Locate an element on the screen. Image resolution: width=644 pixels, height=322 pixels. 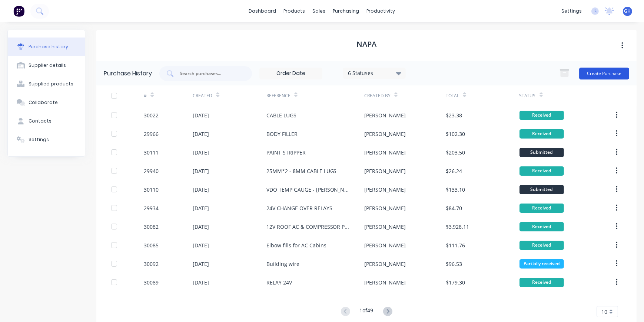
div: 30089 is located at coordinates (151, 282).